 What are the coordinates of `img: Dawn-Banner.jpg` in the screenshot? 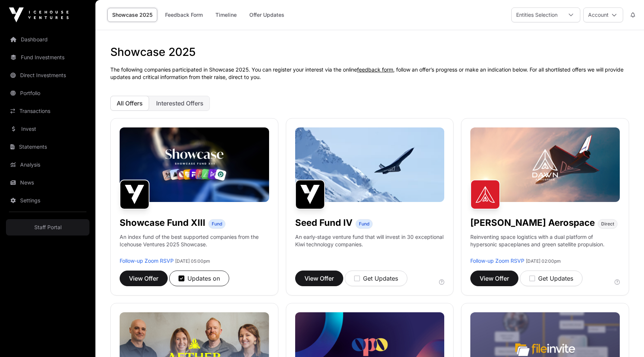 It's located at (545, 164).